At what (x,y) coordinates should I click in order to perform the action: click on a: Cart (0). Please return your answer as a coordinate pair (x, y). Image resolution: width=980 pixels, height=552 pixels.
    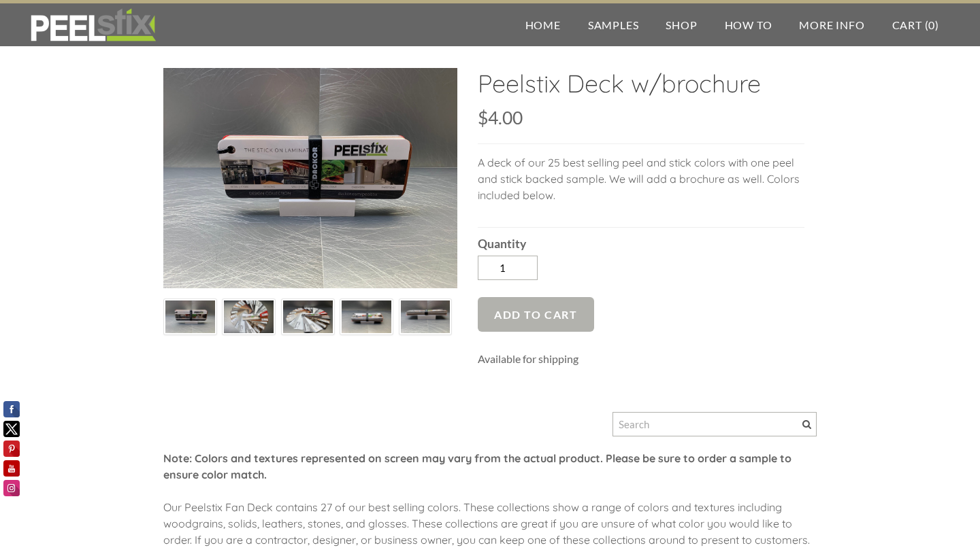
    Looking at the image, I should click on (915, 25).